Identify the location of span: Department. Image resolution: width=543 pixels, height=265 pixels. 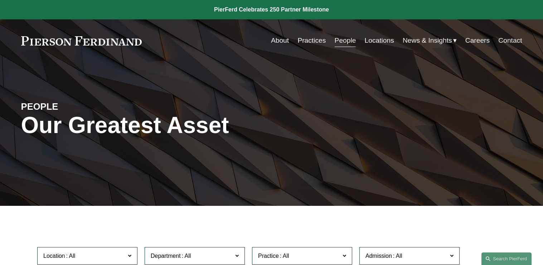
(166, 255).